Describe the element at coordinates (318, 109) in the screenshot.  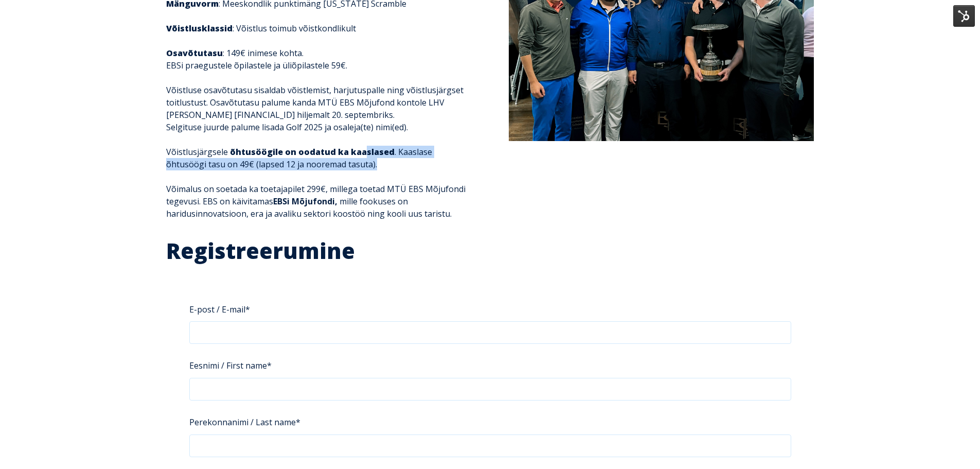
I see `p: Võistluse osavõtutasu sisaldab võistlemist, harjutuspalle ning võistlusjärgset toitlustust. Osavõ...` at that location.